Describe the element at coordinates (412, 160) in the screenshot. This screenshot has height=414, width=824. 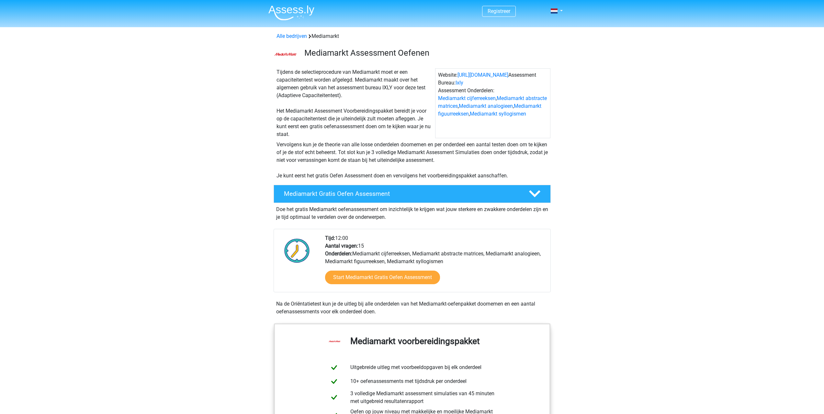
I see `div: Vervolgens kun je de theorie van alle losse onderdelen doornemen en per onderdeel een aantal test...` at that location.